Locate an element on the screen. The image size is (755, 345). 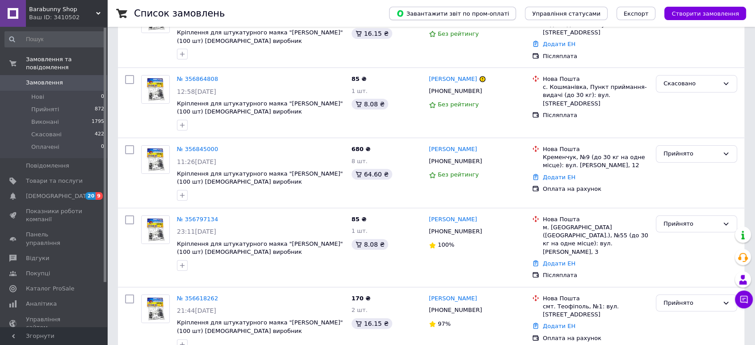
span: Замовлення та повідомлення is located at coordinates (67, 63).